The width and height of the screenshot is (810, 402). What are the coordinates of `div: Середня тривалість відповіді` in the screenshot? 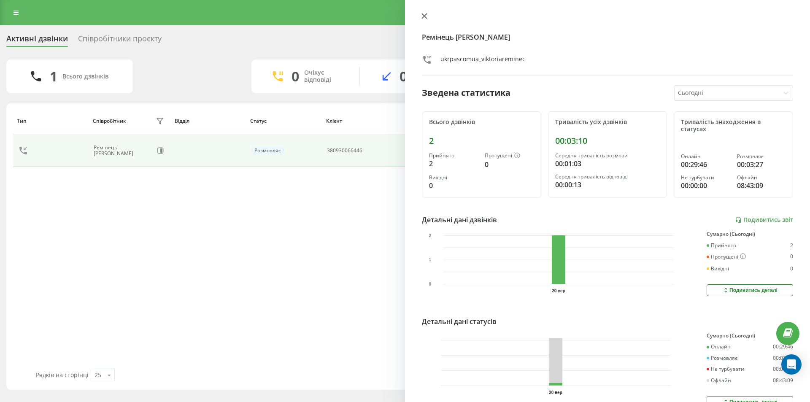 It's located at (607, 177).